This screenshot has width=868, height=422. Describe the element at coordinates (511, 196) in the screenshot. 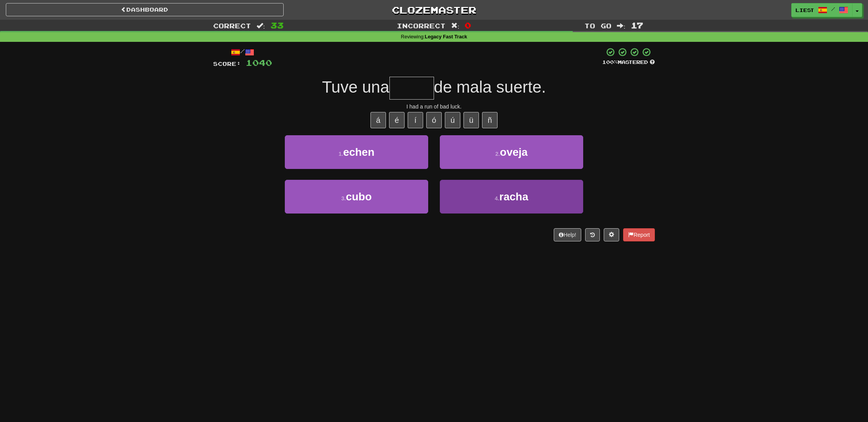

I see `button: 4.racha` at that location.